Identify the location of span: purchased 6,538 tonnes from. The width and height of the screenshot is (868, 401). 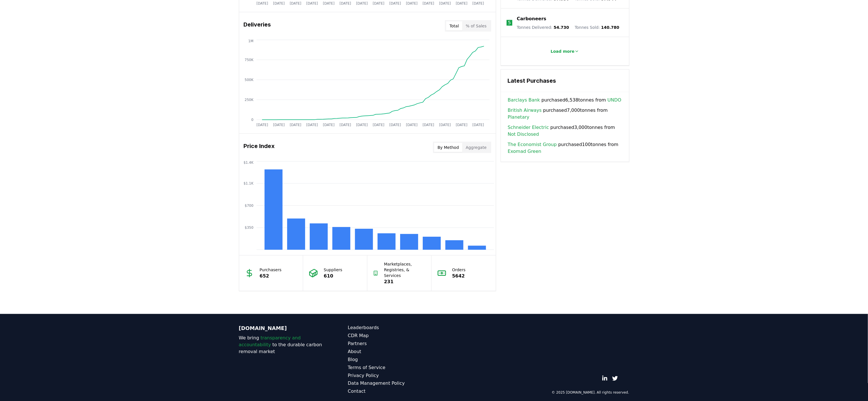
(565, 100).